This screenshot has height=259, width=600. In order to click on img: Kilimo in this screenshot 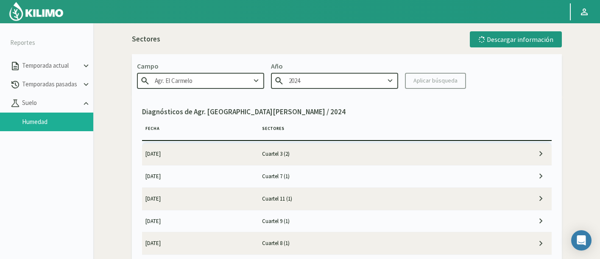, I will do `click(36, 11)`.